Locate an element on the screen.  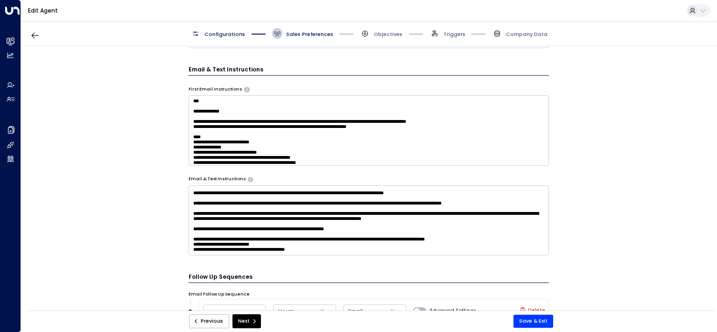
label: Delete is located at coordinates (532, 311).